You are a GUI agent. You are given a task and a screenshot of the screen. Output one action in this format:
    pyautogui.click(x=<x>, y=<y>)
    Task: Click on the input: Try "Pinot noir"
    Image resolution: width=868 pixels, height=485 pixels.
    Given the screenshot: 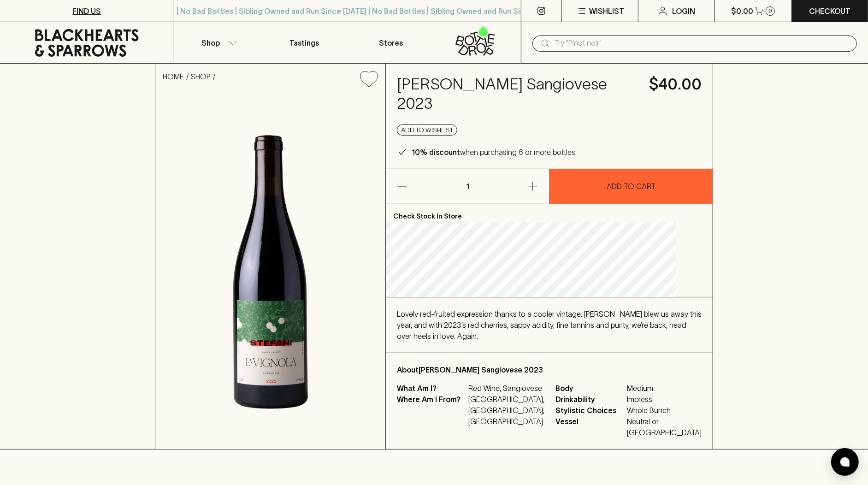 What is the action you would take?
    pyautogui.click(x=702, y=44)
    